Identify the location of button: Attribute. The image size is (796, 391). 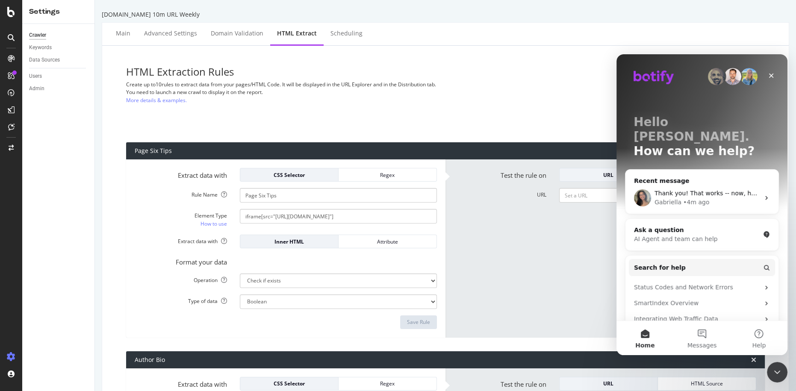
(388, 242).